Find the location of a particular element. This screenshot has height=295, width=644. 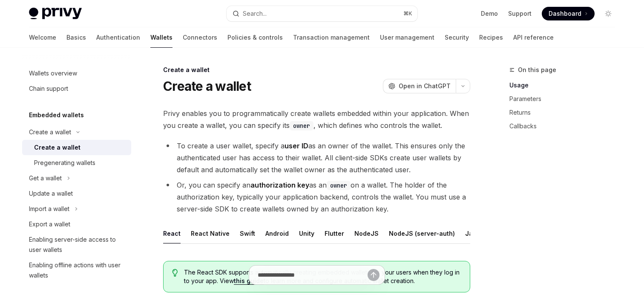

a: Wallets is located at coordinates (161, 37).